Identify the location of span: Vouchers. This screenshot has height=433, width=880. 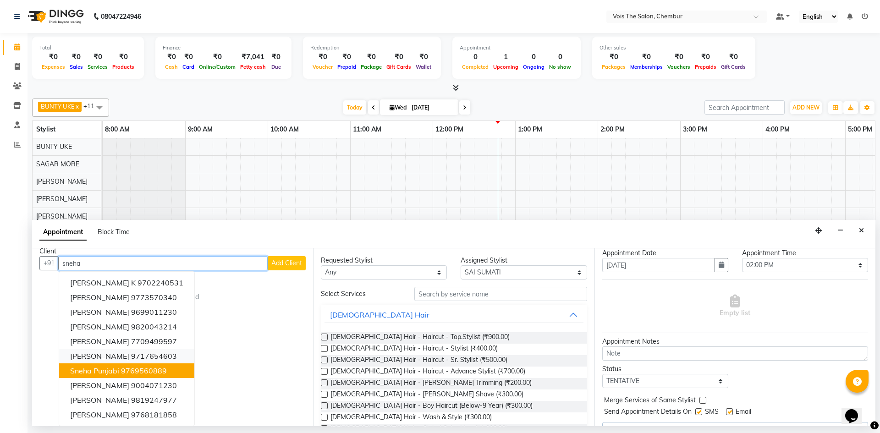
(679, 67).